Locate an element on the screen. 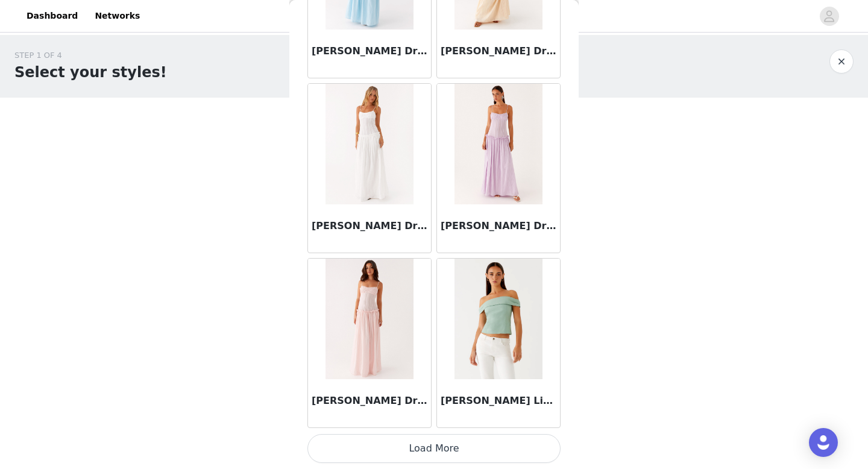  a: Dashboard is located at coordinates (52, 15).